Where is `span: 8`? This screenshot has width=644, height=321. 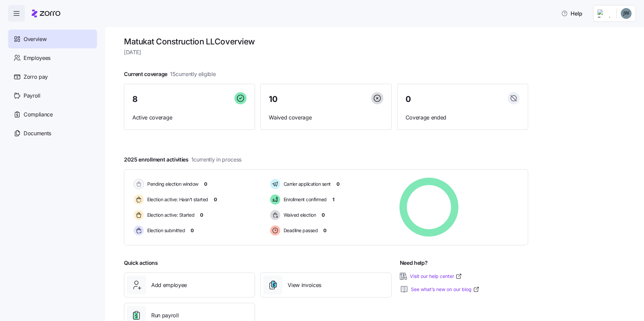 span: 8 is located at coordinates (135, 99).